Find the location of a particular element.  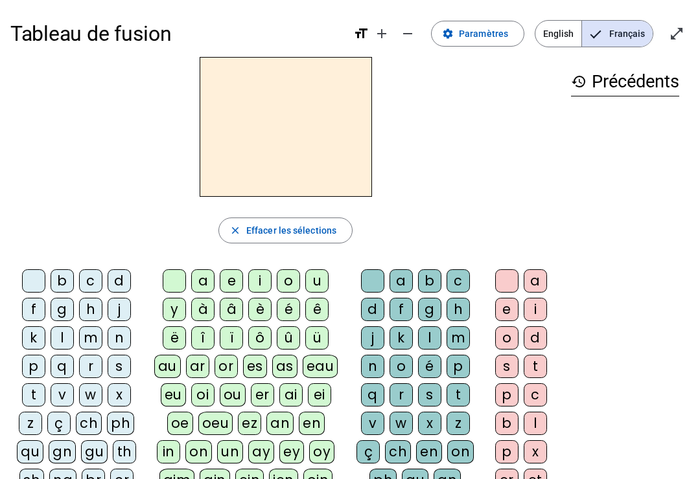

div: er is located at coordinates (262, 395).